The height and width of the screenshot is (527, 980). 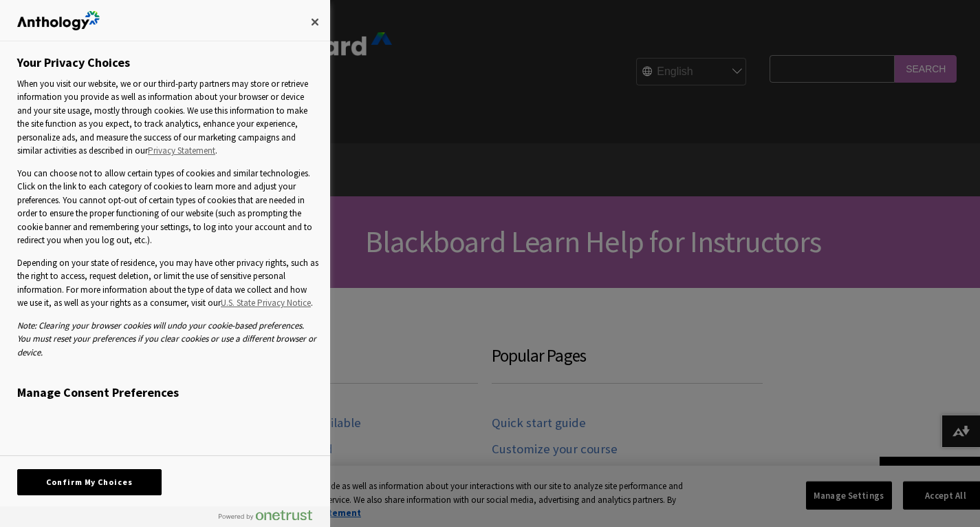 What do you see at coordinates (89, 482) in the screenshot?
I see `button: Confirm My Choices` at bounding box center [89, 482].